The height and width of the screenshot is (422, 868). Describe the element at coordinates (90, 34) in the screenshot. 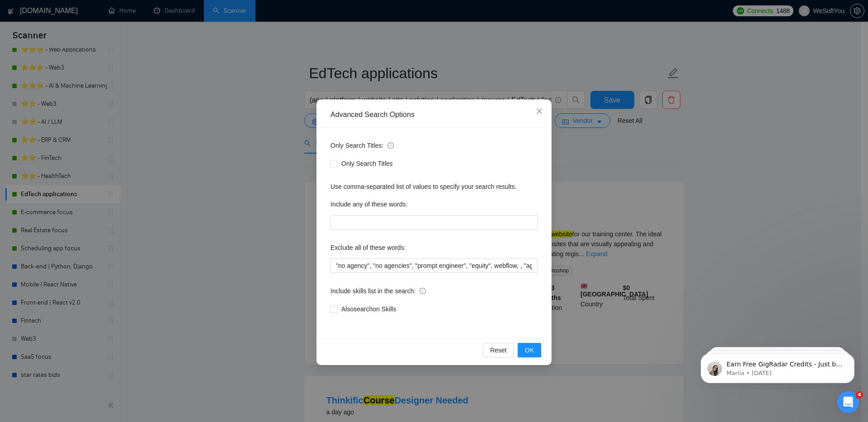

I see `div: message notification from Mariia, 1d ago. Earn Free GigRadar Credits - Just by Sharing Your Story...` at that location.